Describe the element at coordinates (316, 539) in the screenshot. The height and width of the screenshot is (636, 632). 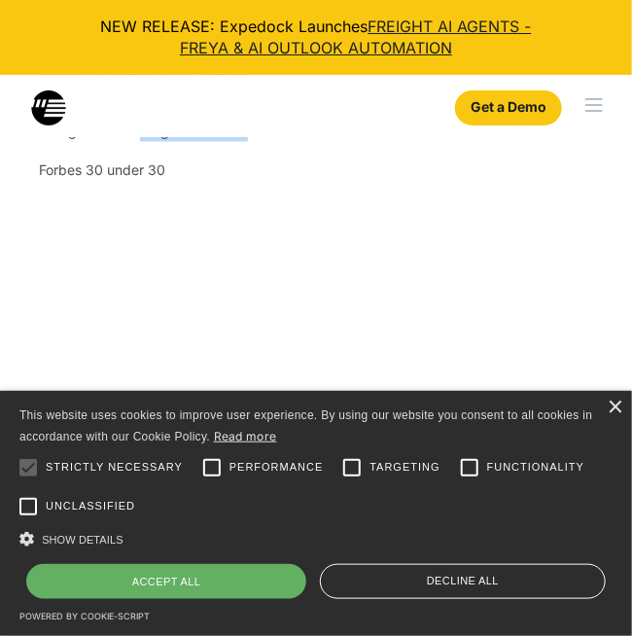
I see `div: Show details` at that location.